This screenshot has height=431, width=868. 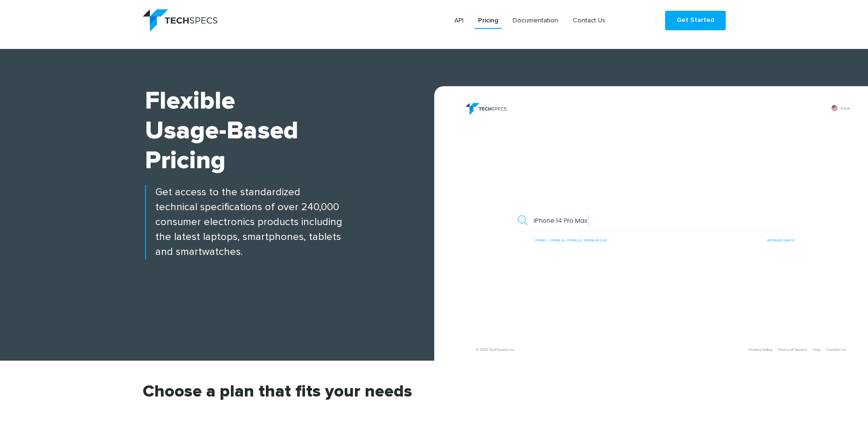 What do you see at coordinates (180, 21) in the screenshot?
I see `img: logo` at bounding box center [180, 21].